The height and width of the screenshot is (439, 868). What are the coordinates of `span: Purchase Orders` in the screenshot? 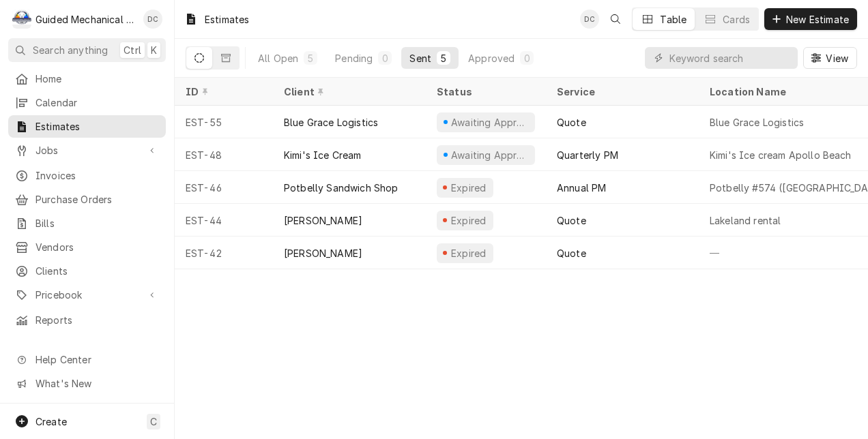 It's located at (97, 199).